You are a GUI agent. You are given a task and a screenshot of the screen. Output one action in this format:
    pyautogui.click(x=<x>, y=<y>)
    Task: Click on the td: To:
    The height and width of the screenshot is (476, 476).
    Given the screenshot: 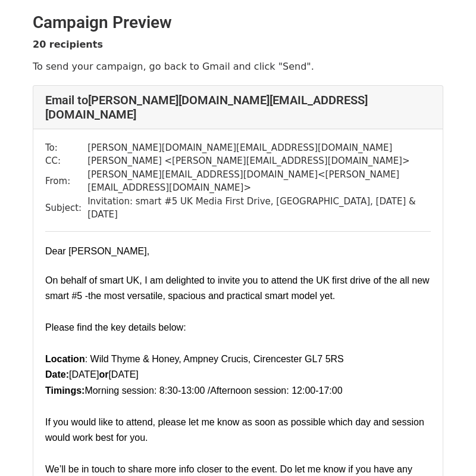 What is the action you would take?
    pyautogui.click(x=66, y=147)
    